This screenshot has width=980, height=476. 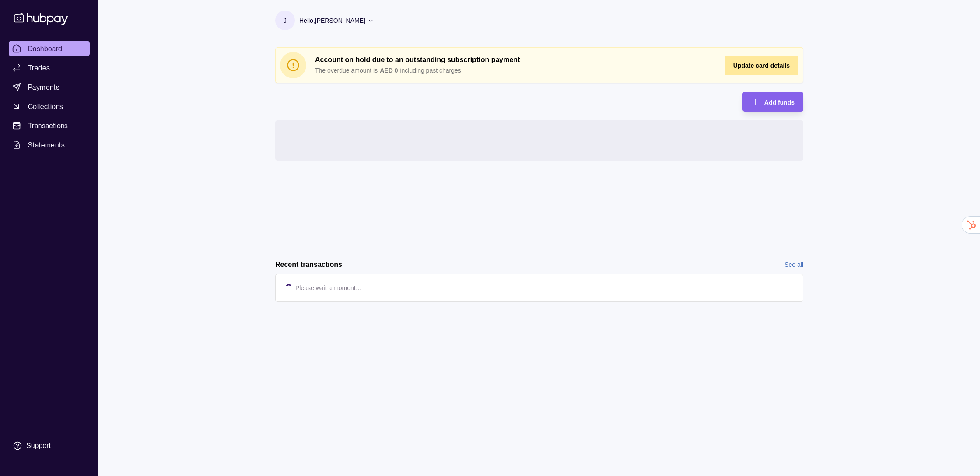 What do you see at coordinates (780, 102) in the screenshot?
I see `span: Add funds` at bounding box center [780, 102].